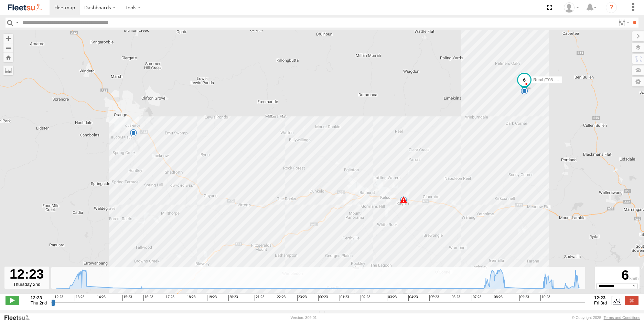  What do you see at coordinates (17, 22) in the screenshot?
I see `label: Search Query` at bounding box center [17, 22].